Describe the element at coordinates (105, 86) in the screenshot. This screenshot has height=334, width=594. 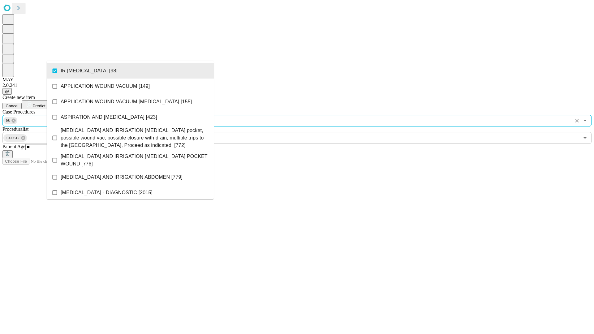
I see `span: APPLICATION WOUND VACUUM [149]` at that location.